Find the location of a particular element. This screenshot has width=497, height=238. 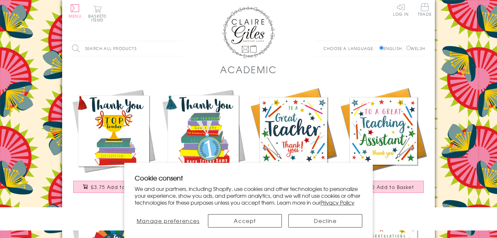

img: Thank You Teacher Card, Trophy, Embellished with a colourful tassel is located at coordinates (114, 131).